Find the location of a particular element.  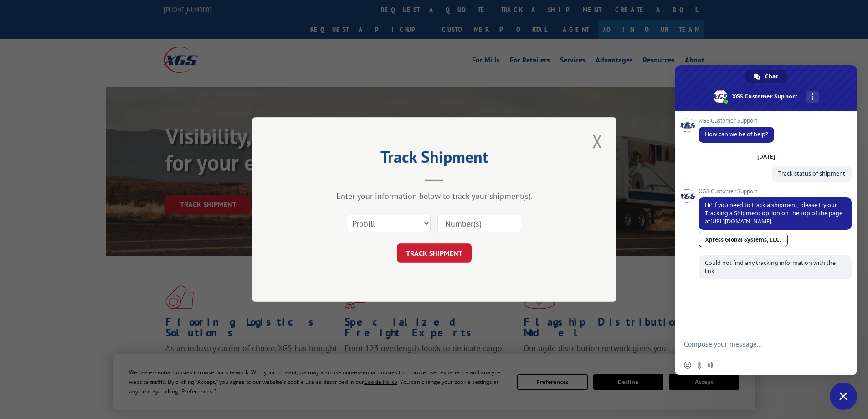

span: Could not find any tracking information with the link is located at coordinates (770, 267).